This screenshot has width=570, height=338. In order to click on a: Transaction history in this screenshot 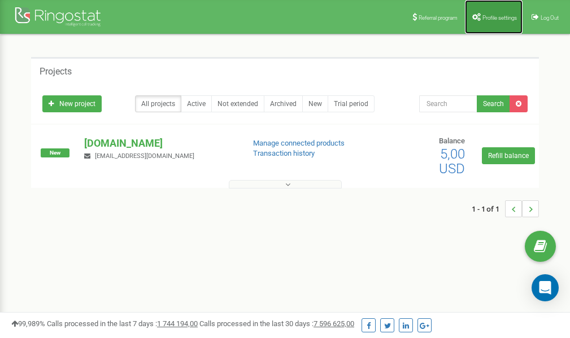, I will do `click(283, 153)`.